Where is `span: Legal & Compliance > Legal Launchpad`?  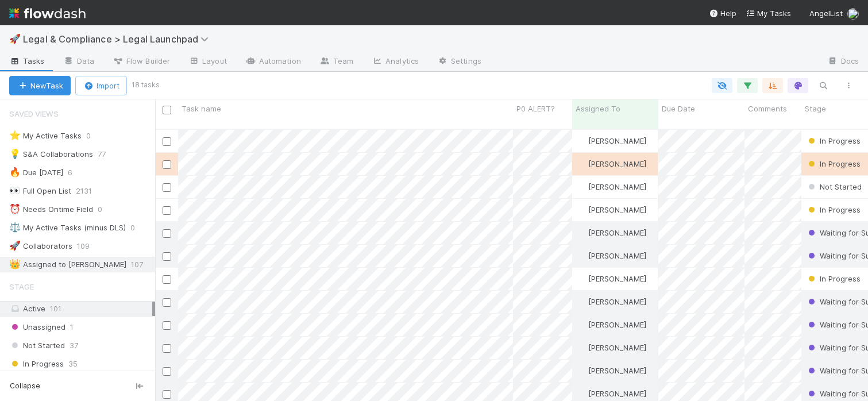
span: Legal & Compliance > Legal Launchpad is located at coordinates (118, 39).